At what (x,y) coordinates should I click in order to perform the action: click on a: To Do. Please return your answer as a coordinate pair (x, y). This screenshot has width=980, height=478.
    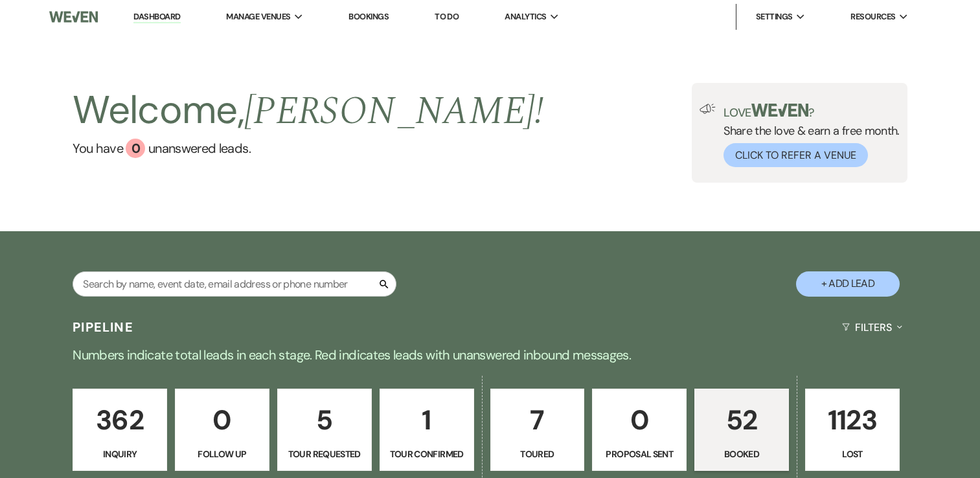
    Looking at the image, I should click on (446, 16).